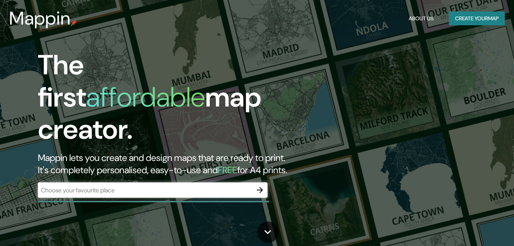  Describe the element at coordinates (145, 190) in the screenshot. I see `input: Choose your favourite place` at that location.